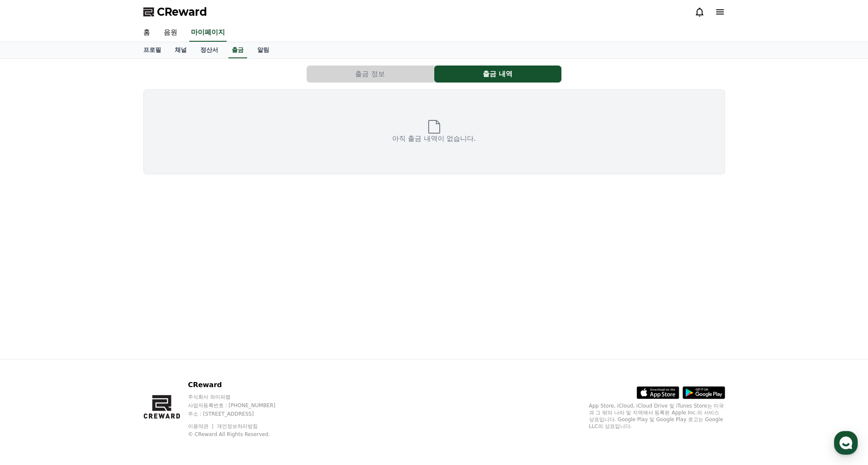 This screenshot has height=465, width=868. Describe the element at coordinates (240, 397) in the screenshot. I see `p: 주식회사 와이피랩` at that location.